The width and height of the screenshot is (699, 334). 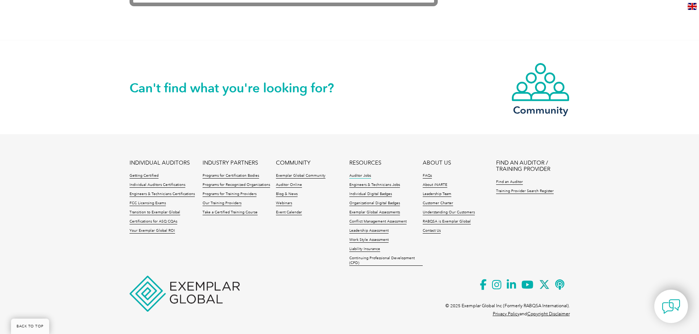 I want to click on a: Contact Us, so click(x=432, y=231).